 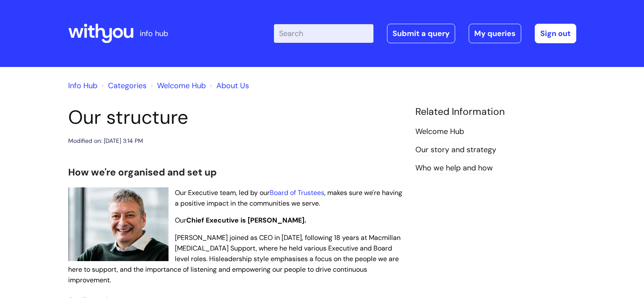 I want to click on h1: Our structure, so click(x=236, y=117).